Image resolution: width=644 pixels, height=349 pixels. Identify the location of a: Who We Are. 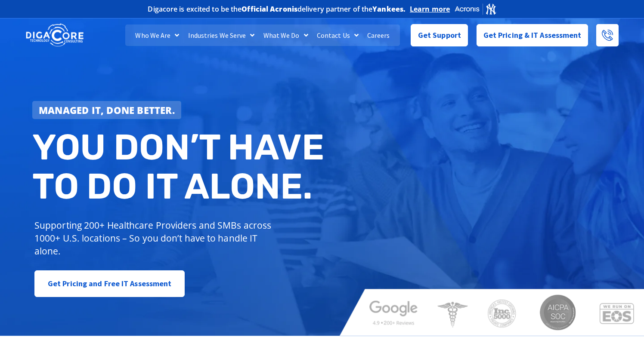
(157, 35).